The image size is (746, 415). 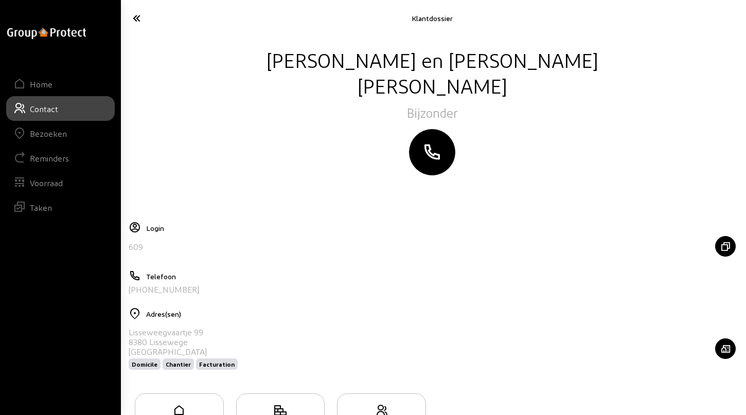 I want to click on a: Contact, so click(x=60, y=109).